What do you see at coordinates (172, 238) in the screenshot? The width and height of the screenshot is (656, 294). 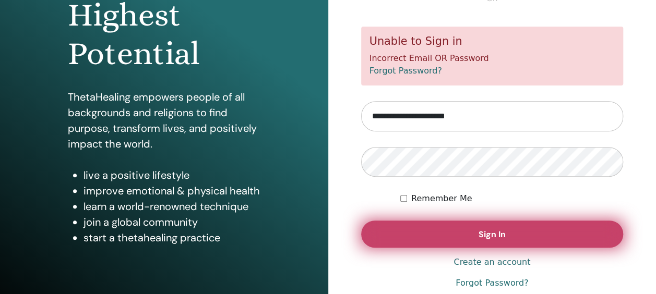 I see `li: start a thetahealing practice` at bounding box center [172, 238].